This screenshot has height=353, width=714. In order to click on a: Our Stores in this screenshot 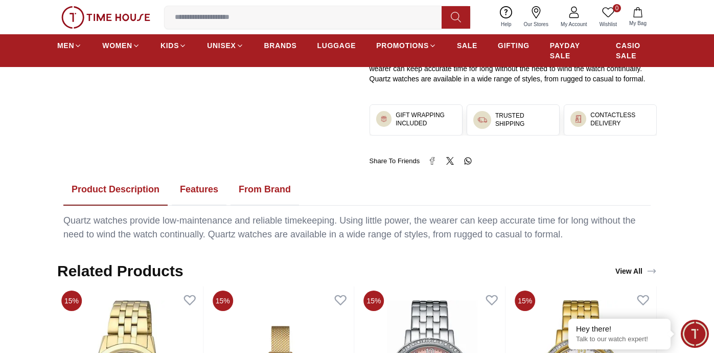, I will do `click(536, 17)`.